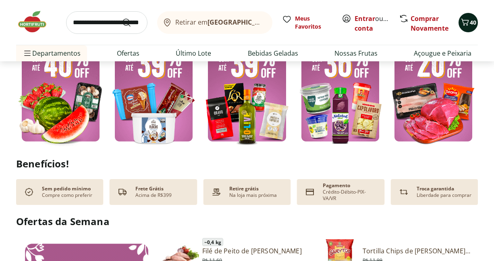 Image resolution: width=494 pixels, height=261 pixels. What do you see at coordinates (29, 192) in the screenshot?
I see `img: check` at bounding box center [29, 192].